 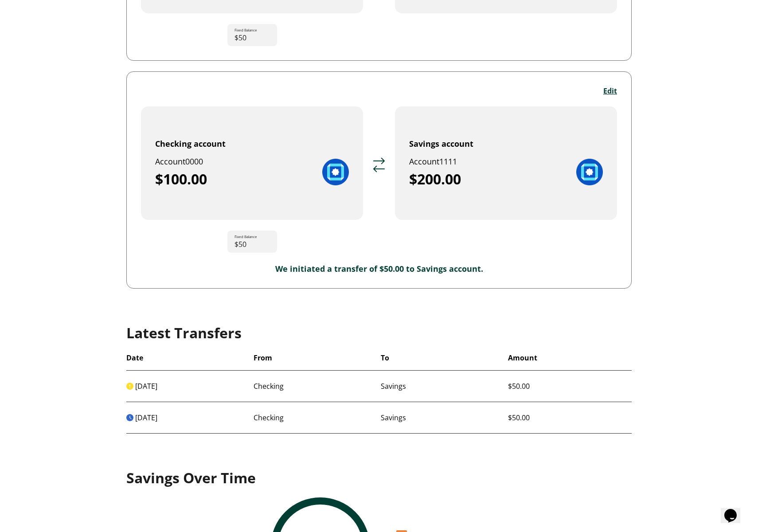 What do you see at coordinates (379, 478) in the screenshot?
I see `div: Savings Over Time` at bounding box center [379, 478].